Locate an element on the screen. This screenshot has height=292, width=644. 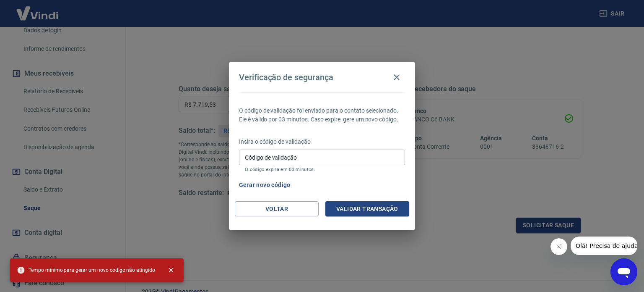
button: Validar transação is located at coordinates (367, 208).